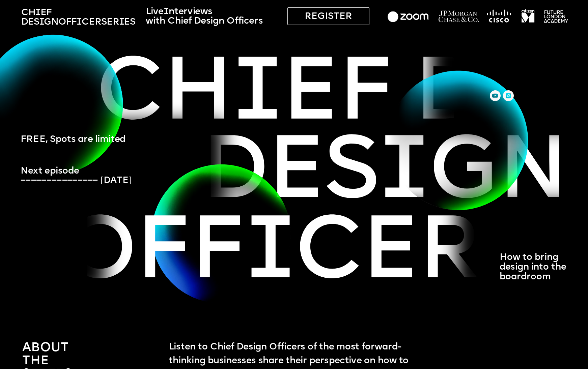  I want to click on span: FREE, Spots are limited, so click(73, 139).